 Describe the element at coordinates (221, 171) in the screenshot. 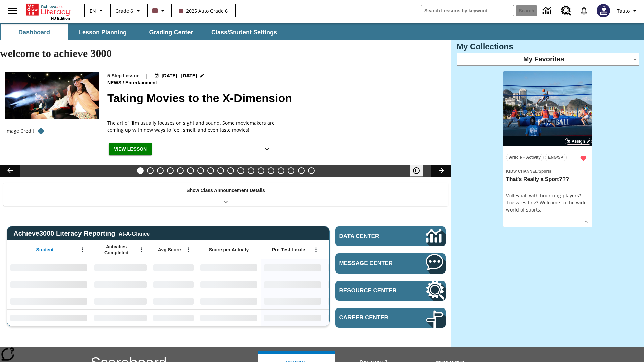

I see `button: Slide 9 Fashion Forward in Ancient Rome` at that location.